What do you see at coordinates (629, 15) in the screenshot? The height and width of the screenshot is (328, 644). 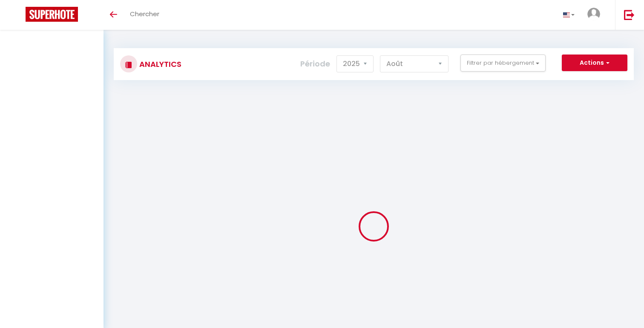 I see `img: logout` at bounding box center [629, 15].